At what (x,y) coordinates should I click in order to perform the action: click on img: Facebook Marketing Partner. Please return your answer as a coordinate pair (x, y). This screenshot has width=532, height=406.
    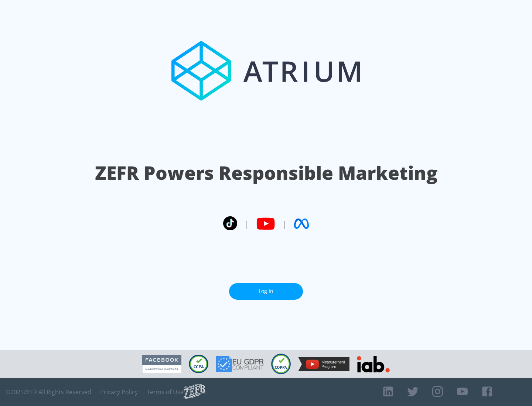
    Looking at the image, I should click on (162, 364).